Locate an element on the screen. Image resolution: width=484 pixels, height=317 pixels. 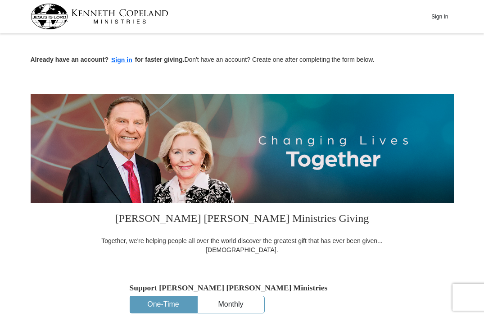
img: kcm-header-logo.svg is located at coordinates (100, 16).